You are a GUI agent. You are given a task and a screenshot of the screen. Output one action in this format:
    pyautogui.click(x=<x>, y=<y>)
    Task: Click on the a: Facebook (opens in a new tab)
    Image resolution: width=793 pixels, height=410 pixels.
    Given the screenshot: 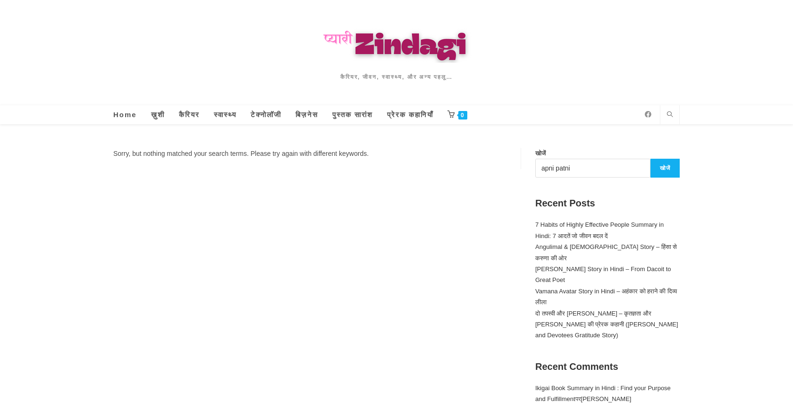 What is the action you would take?
    pyautogui.click(x=648, y=114)
    